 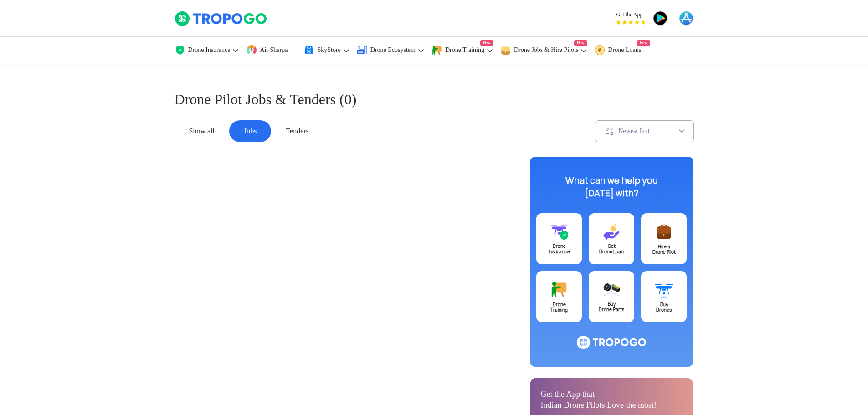 I want to click on div: Get Drone Loan, so click(x=611, y=249).